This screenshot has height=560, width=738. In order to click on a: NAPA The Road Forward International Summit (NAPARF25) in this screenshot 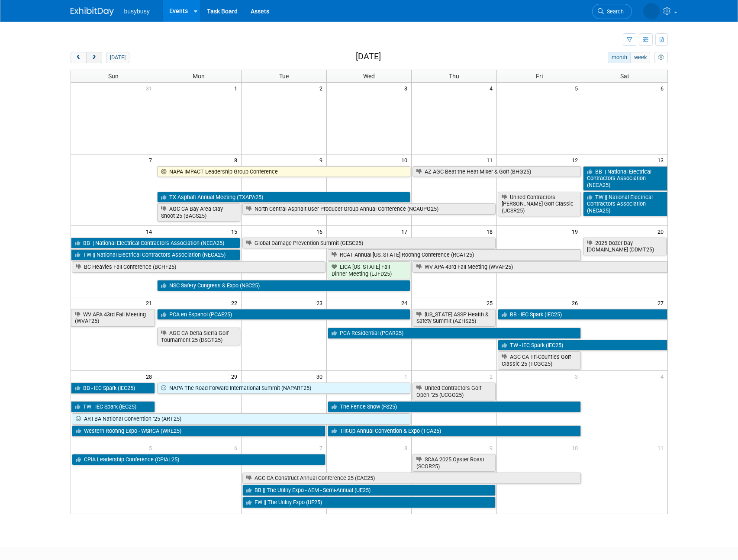, I will do `click(284, 388)`.